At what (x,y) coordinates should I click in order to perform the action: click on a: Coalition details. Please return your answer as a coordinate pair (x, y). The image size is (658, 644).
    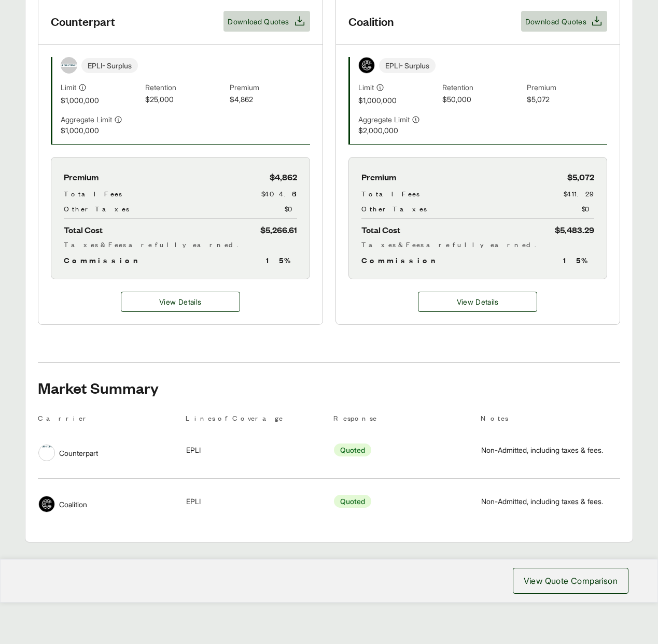
    Looking at the image, I should click on (478, 302).